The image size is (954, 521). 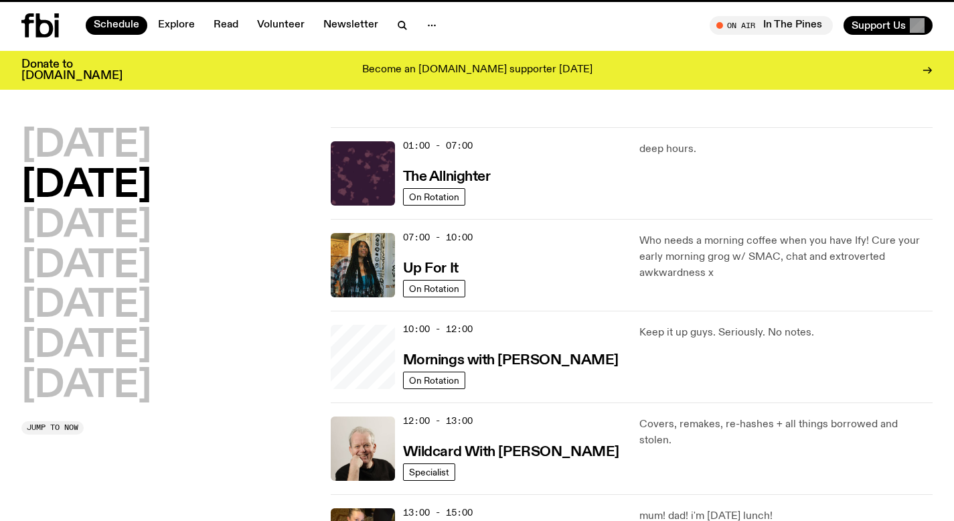 What do you see at coordinates (786, 149) in the screenshot?
I see `p: deep hours.` at bounding box center [786, 149].